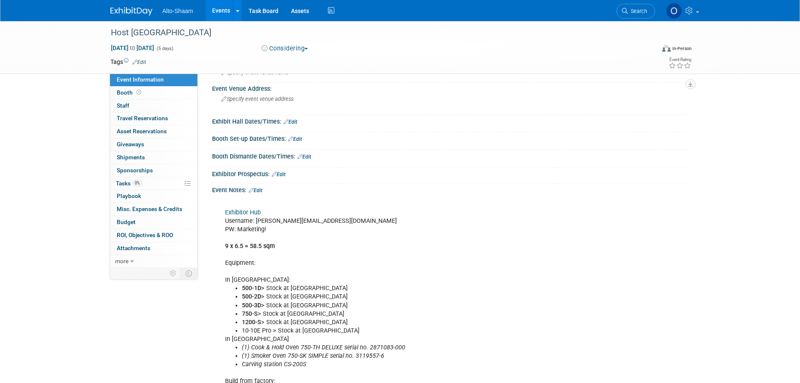 The width and height of the screenshot is (800, 383). I want to click on a: Asset Reservations, so click(154, 131).